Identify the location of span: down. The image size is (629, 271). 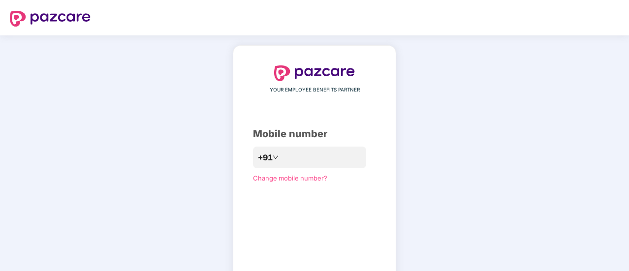
(276, 157).